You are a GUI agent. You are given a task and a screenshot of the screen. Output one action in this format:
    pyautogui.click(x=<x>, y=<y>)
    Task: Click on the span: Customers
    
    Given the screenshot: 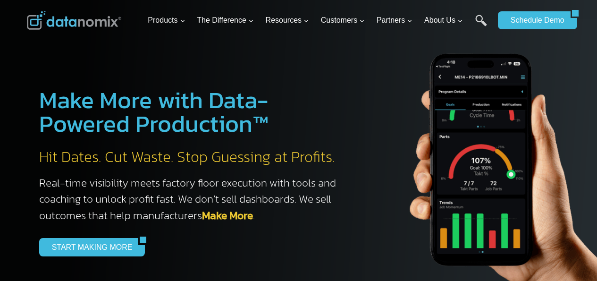 What is the action you would take?
    pyautogui.click(x=342, y=20)
    